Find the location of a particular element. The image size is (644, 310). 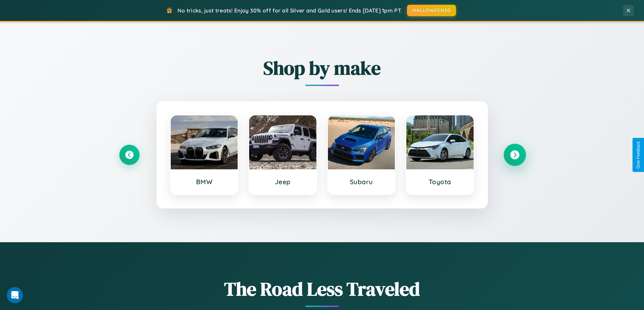

h2: Shop by make is located at coordinates (322, 68).